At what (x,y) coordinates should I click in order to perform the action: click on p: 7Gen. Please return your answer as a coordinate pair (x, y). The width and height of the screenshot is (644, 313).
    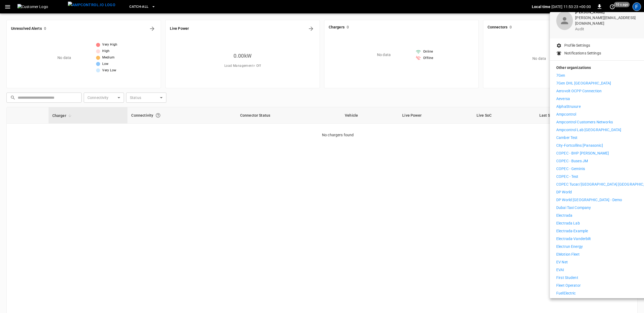
    Looking at the image, I should click on (561, 75).